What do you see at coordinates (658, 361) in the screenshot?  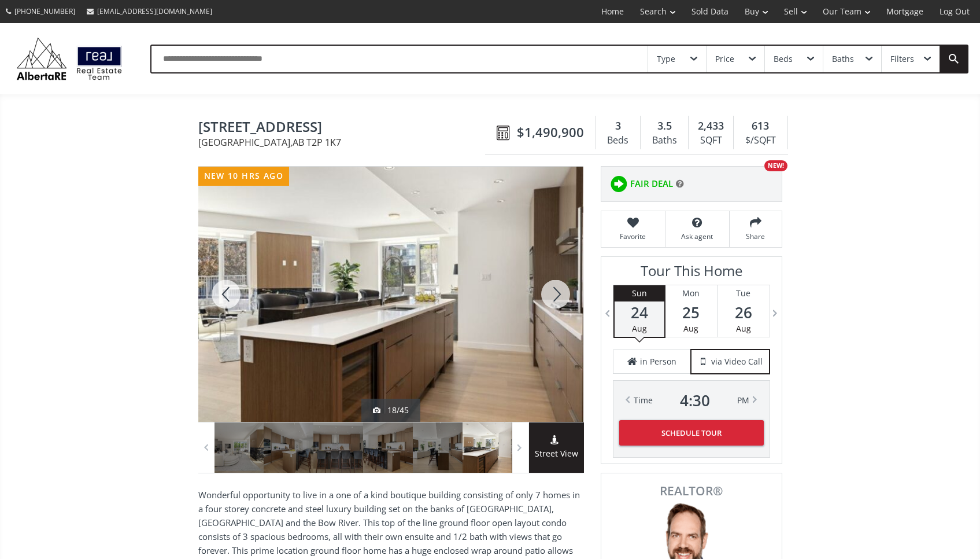 I see `span: in Person` at bounding box center [658, 361].